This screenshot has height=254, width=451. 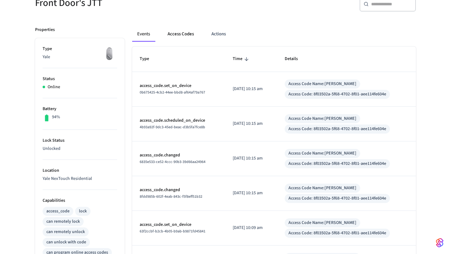 I want to click on p: Properties, so click(x=45, y=30).